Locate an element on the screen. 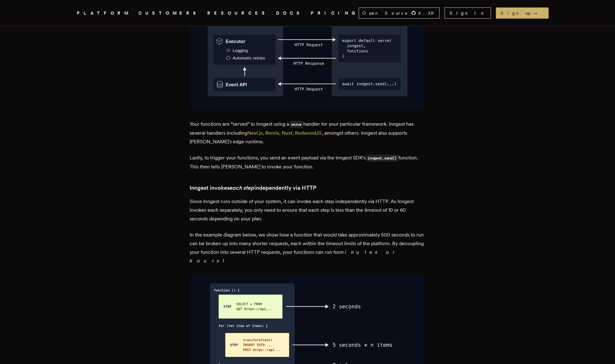 The image size is (615, 364). h3: Inngest invokes independently via HTTP is located at coordinates (308, 188).